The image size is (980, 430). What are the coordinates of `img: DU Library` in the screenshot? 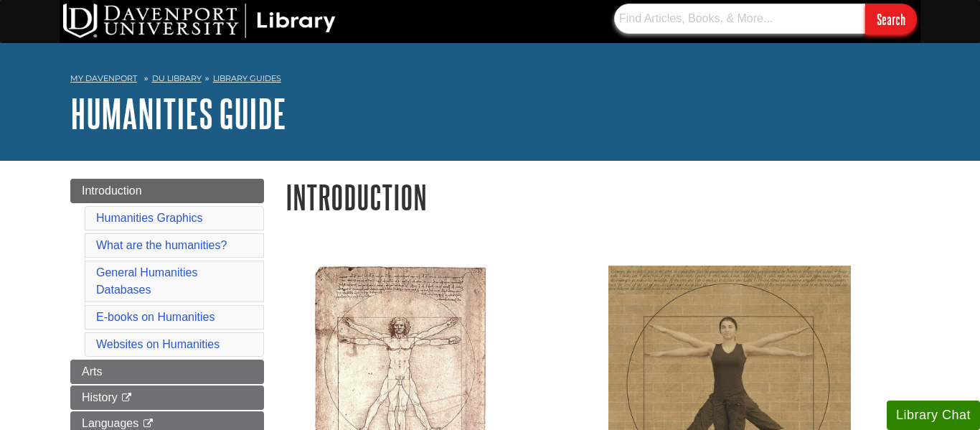 It's located at (199, 21).